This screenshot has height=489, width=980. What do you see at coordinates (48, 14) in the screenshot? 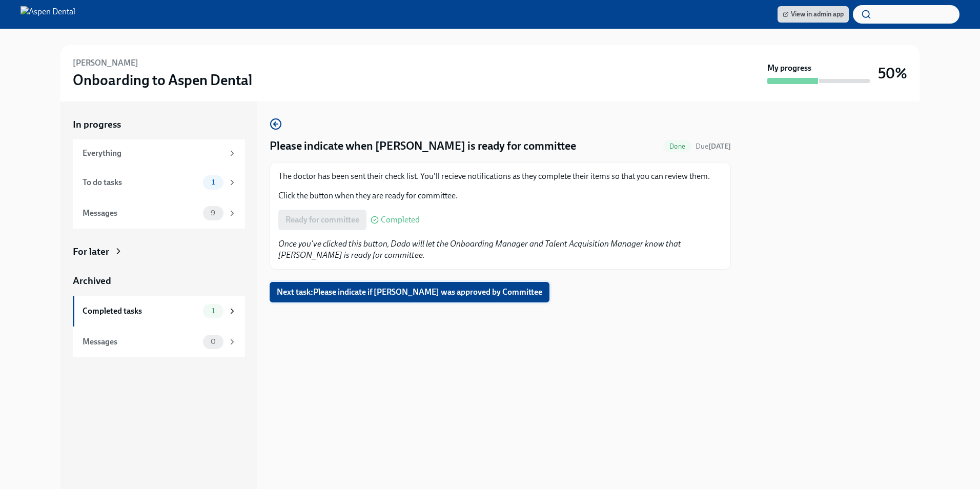
I see `img: Aspen Dental` at bounding box center [48, 14].